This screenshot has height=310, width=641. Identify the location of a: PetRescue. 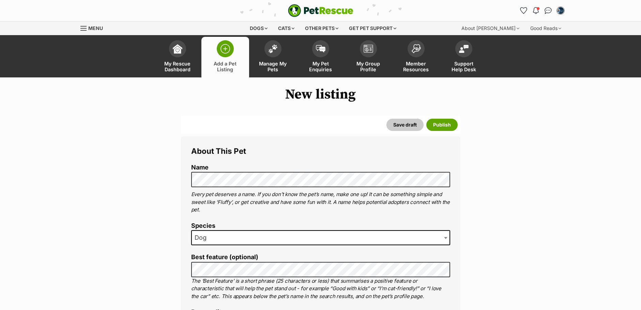
(321, 11).